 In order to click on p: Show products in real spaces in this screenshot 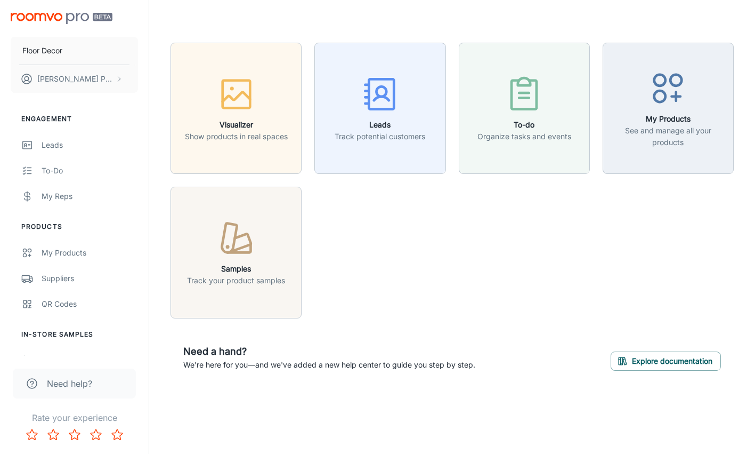, I will do `click(236, 136)`.